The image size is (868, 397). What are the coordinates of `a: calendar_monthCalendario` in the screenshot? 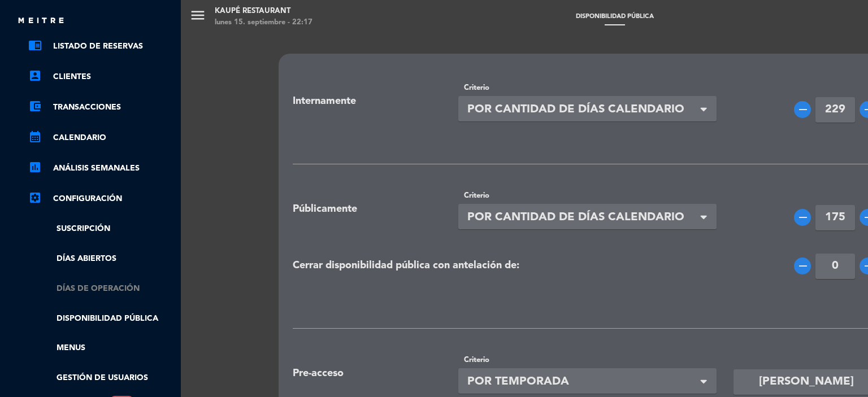 It's located at (102, 138).